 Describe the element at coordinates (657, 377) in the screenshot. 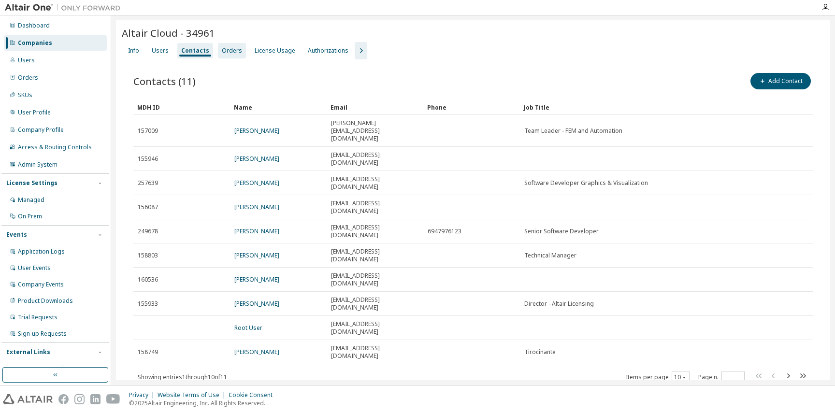

I see `span: Items per page` at that location.